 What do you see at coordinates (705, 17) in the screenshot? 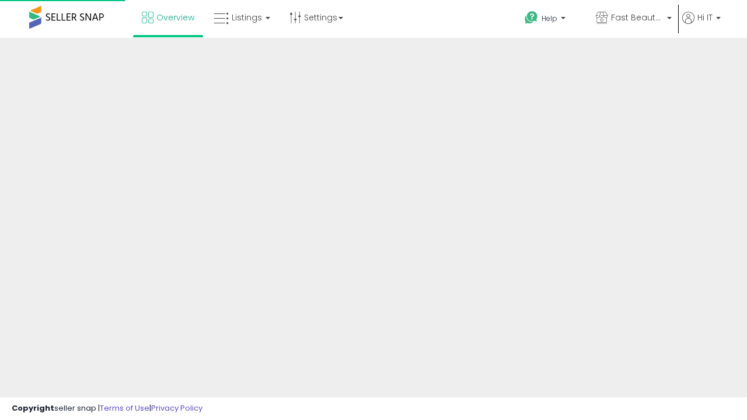
I see `span: Hi IT` at bounding box center [705, 17].